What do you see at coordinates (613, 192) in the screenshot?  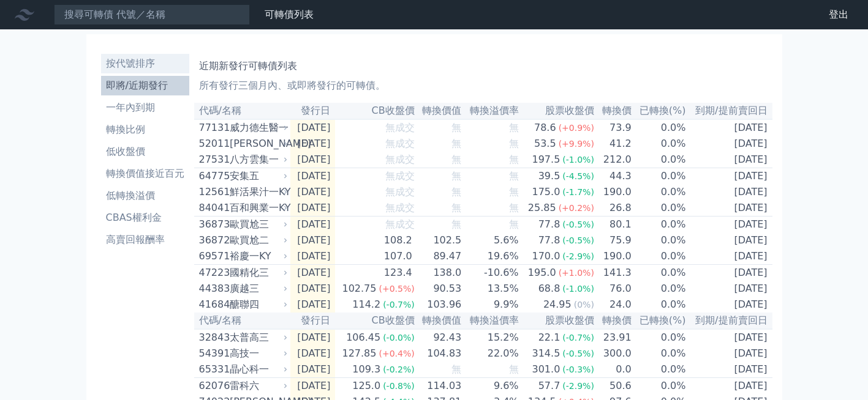 I see `td: 190.0` at bounding box center [613, 192].